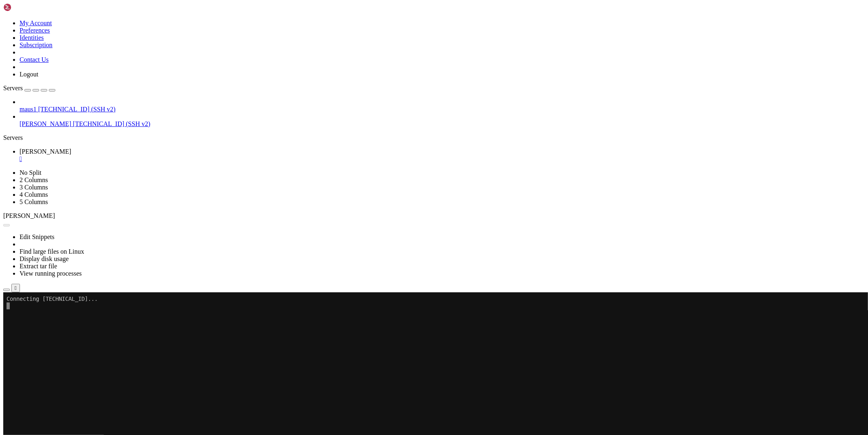 This screenshot has height=435, width=868. What do you see at coordinates (434, 138) in the screenshot?
I see `div: Servers` at bounding box center [434, 138].